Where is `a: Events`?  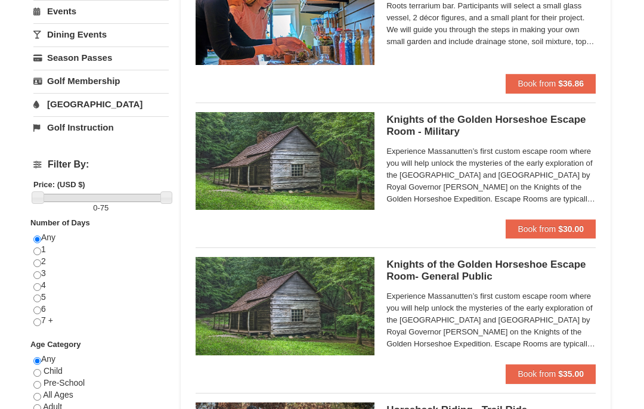
a: Events is located at coordinates (101, 11).